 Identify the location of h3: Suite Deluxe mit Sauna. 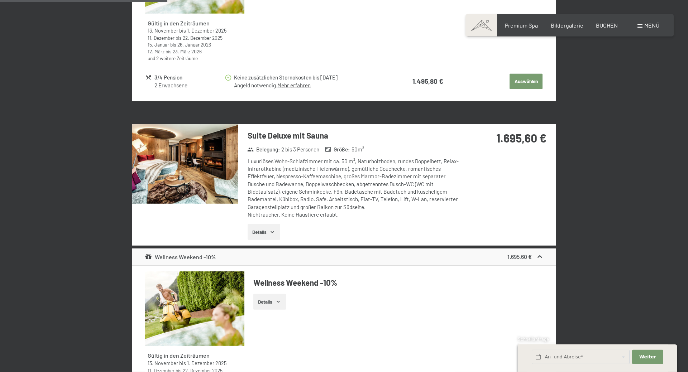
(354, 135).